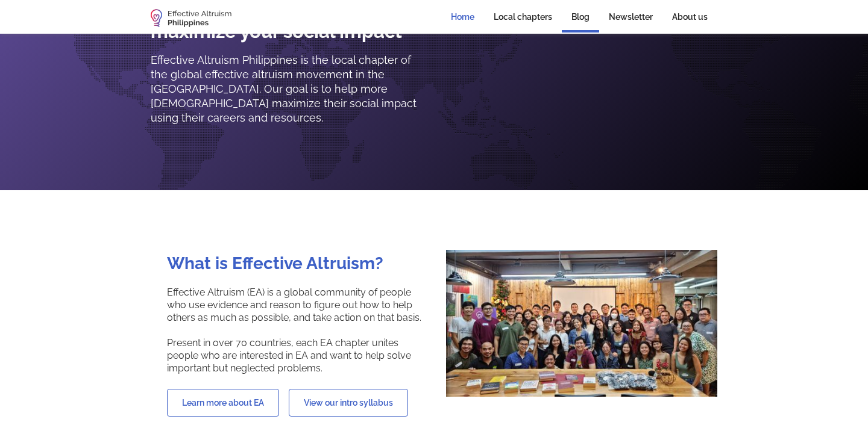  Describe the element at coordinates (523, 17) in the screenshot. I see `a: Local chapters` at that location.